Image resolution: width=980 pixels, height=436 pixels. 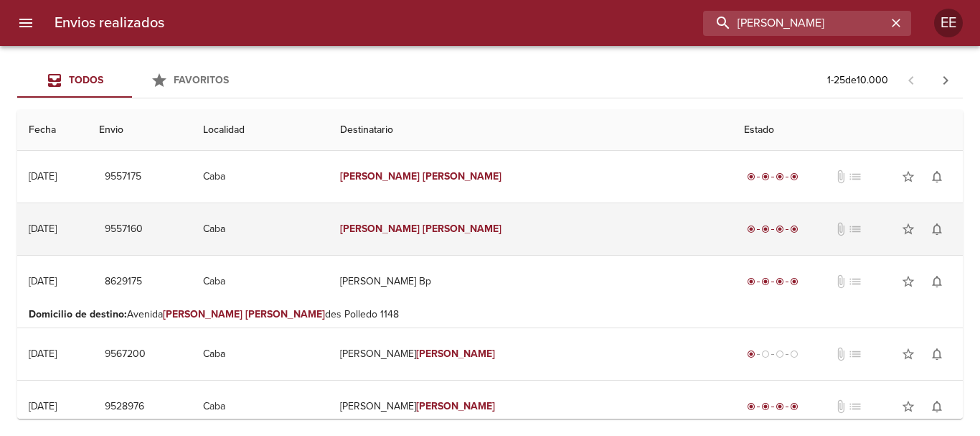 I want to click on button: 9528976, so click(x=125, y=406).